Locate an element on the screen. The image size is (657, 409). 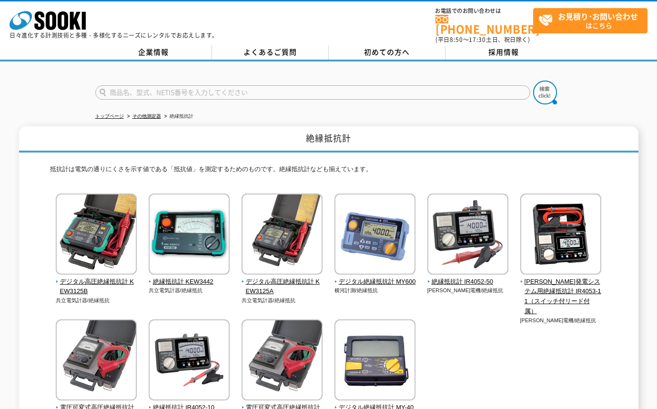
a: その他測定器 is located at coordinates (147, 116).